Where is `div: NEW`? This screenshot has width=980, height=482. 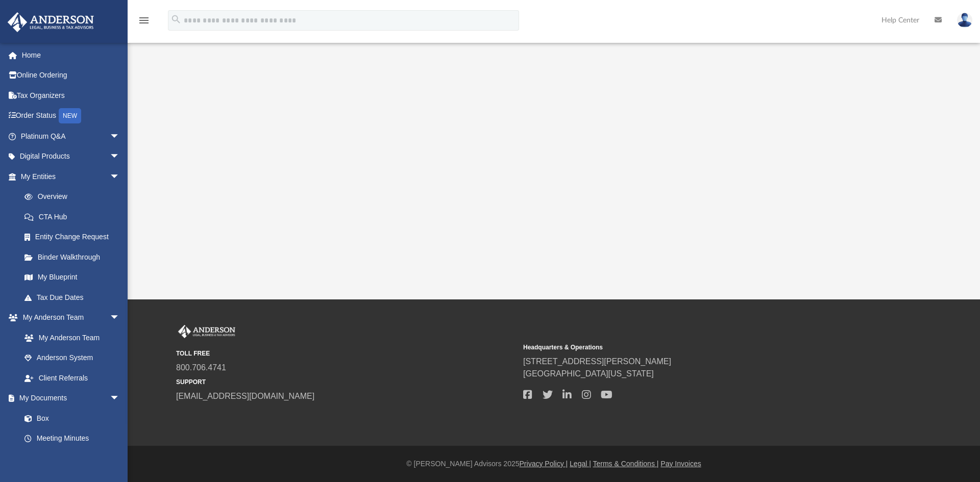
div: NEW is located at coordinates (70, 116).